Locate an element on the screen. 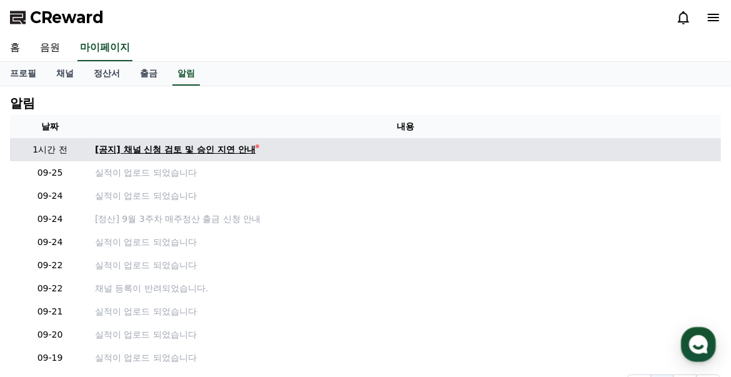 This screenshot has width=731, height=377. a: 출금 is located at coordinates (149, 74).